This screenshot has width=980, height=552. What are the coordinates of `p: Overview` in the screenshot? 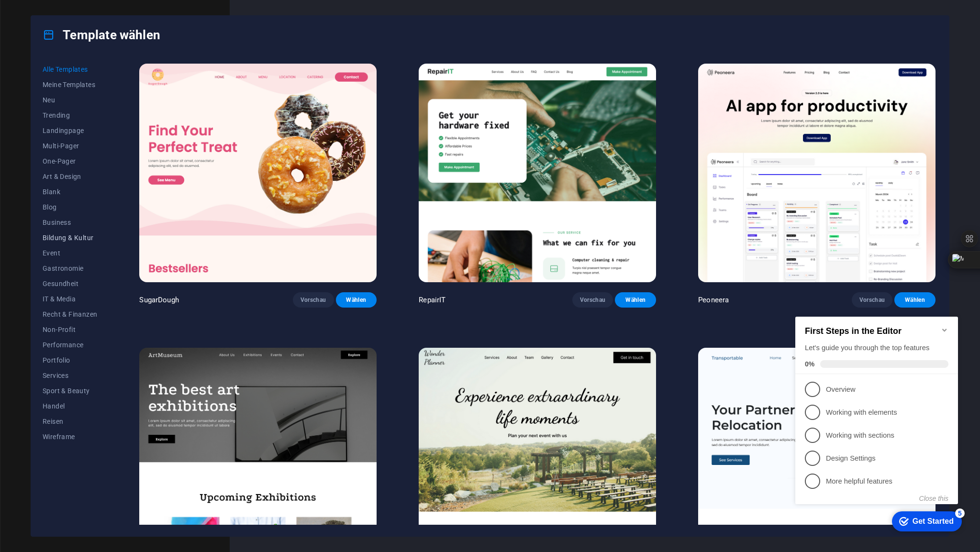 It's located at (92, 87).